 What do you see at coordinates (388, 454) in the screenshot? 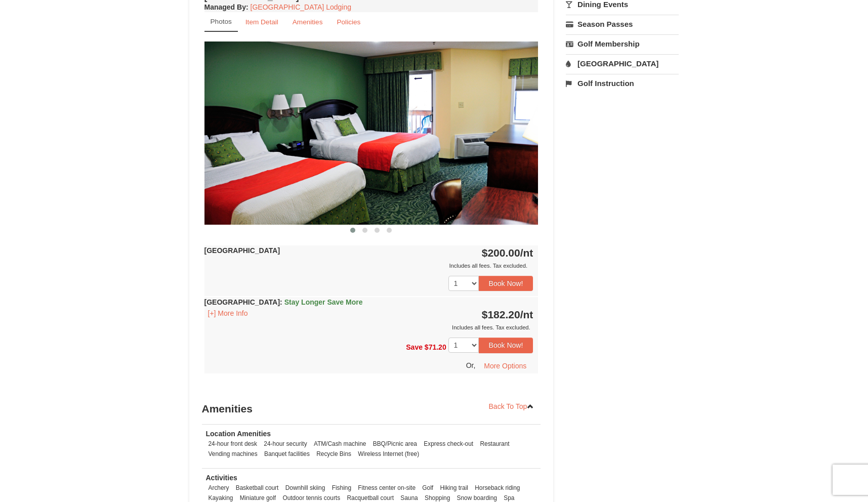
I see `li: Wireless Internet (free)` at bounding box center [388, 454].